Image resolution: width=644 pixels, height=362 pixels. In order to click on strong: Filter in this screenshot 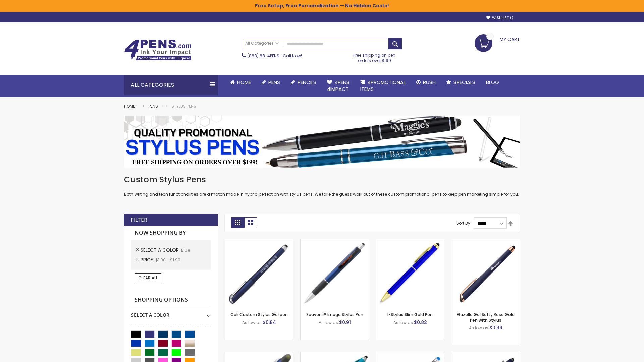, I will do `click(139, 220)`.